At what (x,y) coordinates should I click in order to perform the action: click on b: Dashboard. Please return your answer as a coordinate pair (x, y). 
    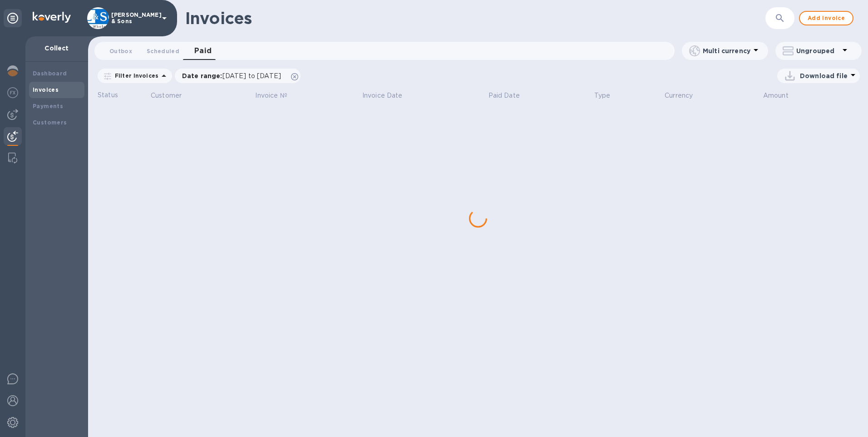
    Looking at the image, I should click on (50, 73).